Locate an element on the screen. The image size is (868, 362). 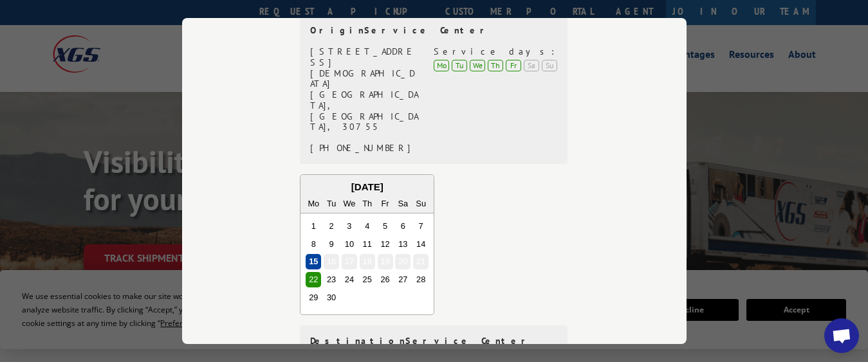
div: Choose Thursday, September 4th, 2025 is located at coordinates (367, 226).